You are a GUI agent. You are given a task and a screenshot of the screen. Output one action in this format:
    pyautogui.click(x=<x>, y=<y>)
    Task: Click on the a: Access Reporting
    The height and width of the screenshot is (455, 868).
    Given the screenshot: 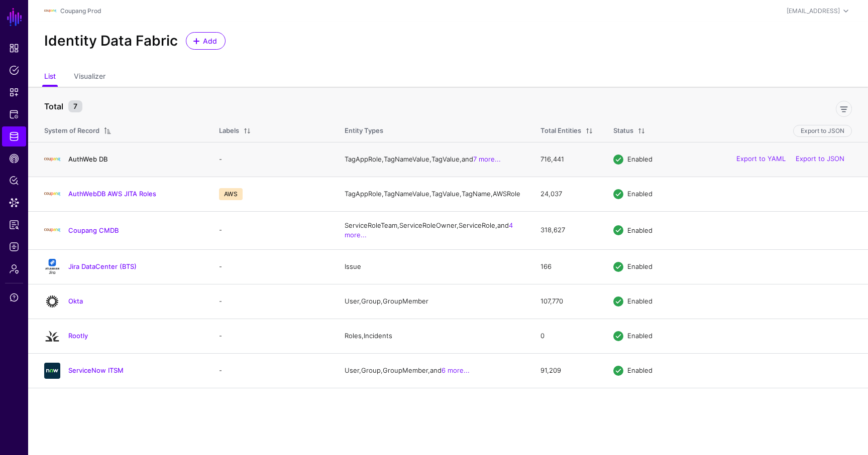 What is the action you would take?
    pyautogui.click(x=14, y=225)
    